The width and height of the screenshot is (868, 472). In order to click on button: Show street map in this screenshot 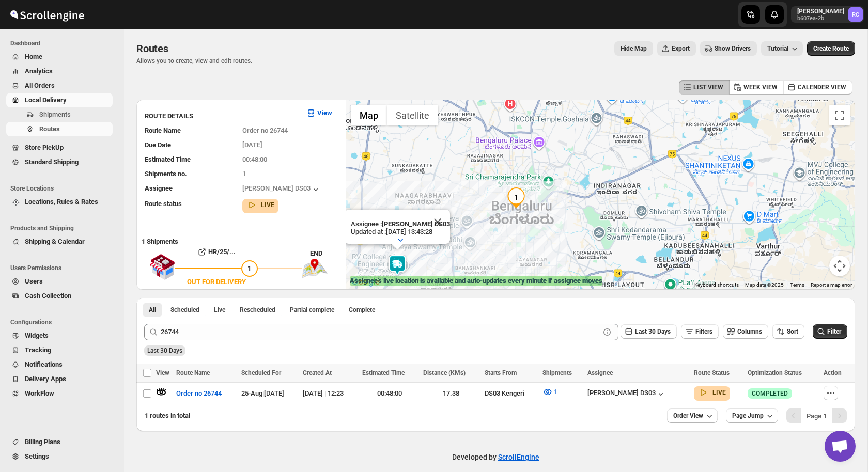, I will do `click(369, 116)`.